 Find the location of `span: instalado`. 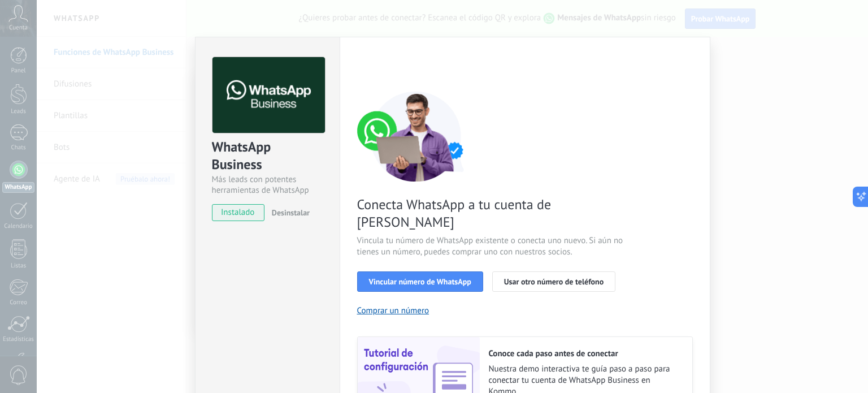

span: instalado is located at coordinates (238, 213).